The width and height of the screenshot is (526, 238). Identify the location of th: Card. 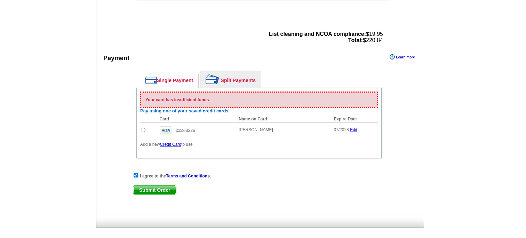
(196, 119).